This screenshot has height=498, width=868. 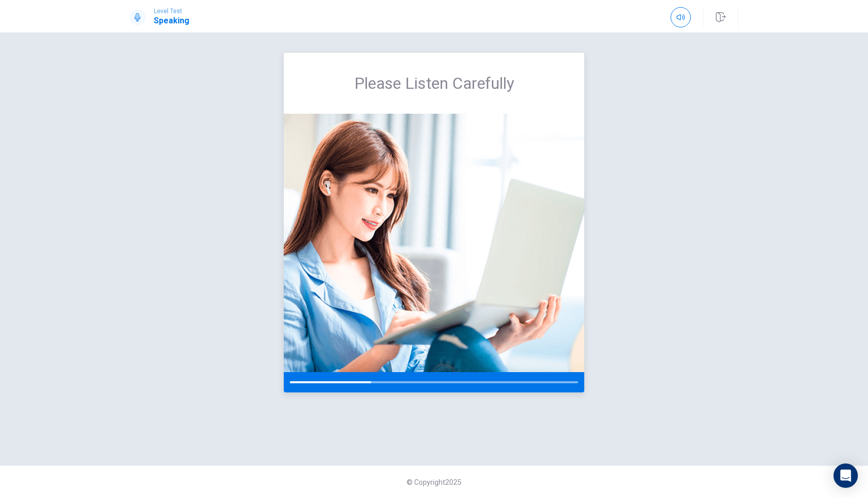 I want to click on span: Level Test, so click(x=172, y=11).